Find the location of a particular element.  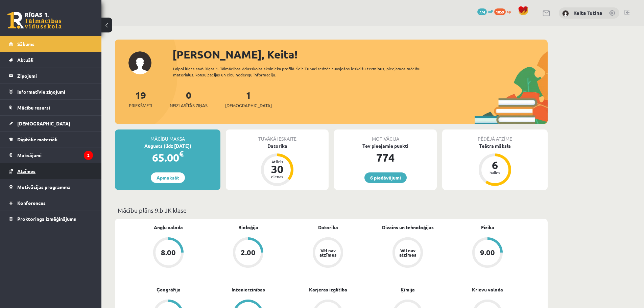

a: Ziņojumi is located at coordinates (51, 76).